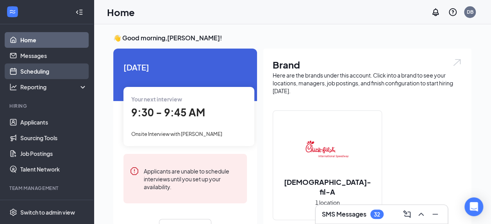 Image resolution: width=491 pixels, height=224 pixels. Describe the element at coordinates (54, 169) in the screenshot. I see `a: Talent Network` at that location.